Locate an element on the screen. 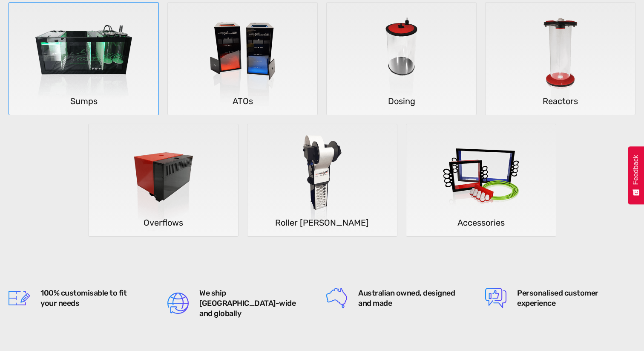  img: Customisable is located at coordinates (19, 298).